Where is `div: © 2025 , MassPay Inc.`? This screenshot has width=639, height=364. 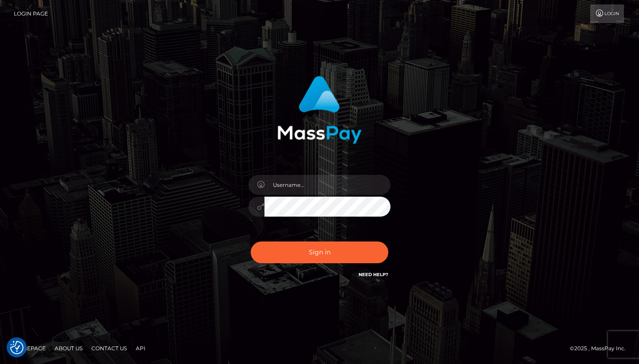
div: © 2025 , MassPay Inc. is located at coordinates (601, 348).